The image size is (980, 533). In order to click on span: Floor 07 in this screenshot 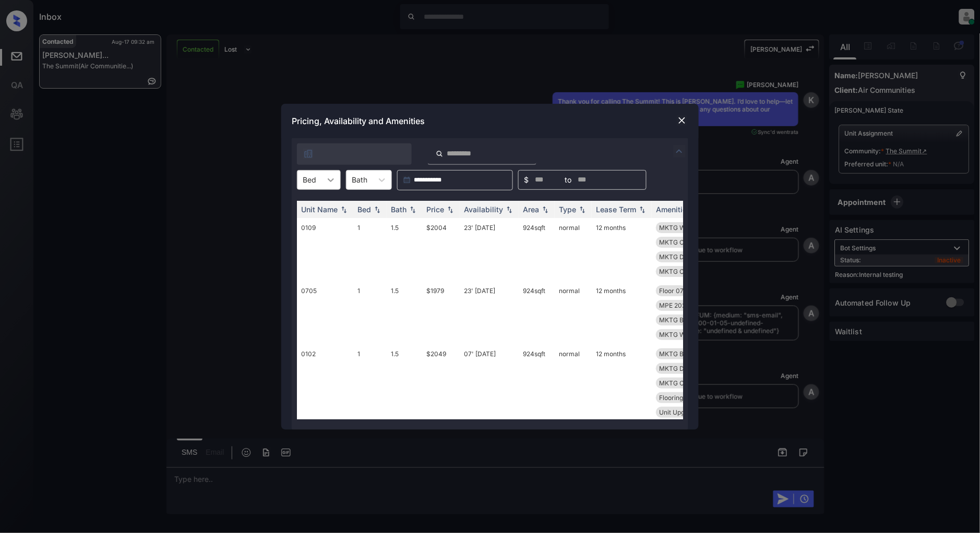, I will do `click(671, 291)`.